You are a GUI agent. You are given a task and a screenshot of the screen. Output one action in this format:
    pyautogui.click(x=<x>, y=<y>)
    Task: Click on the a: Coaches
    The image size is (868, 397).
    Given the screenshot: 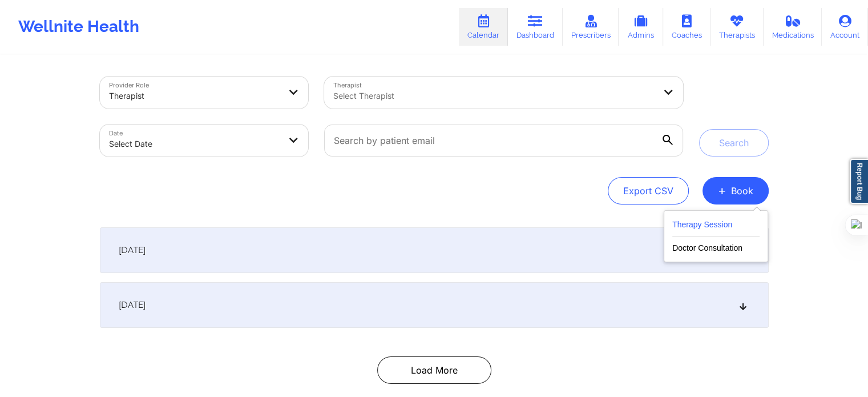 What is the action you would take?
    pyautogui.click(x=686, y=27)
    